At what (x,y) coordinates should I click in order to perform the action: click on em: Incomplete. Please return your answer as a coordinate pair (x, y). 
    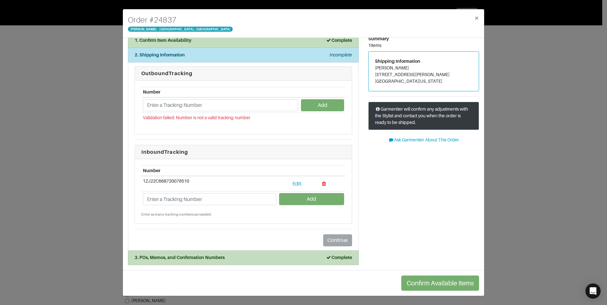
    Looking at the image, I should click on (341, 55).